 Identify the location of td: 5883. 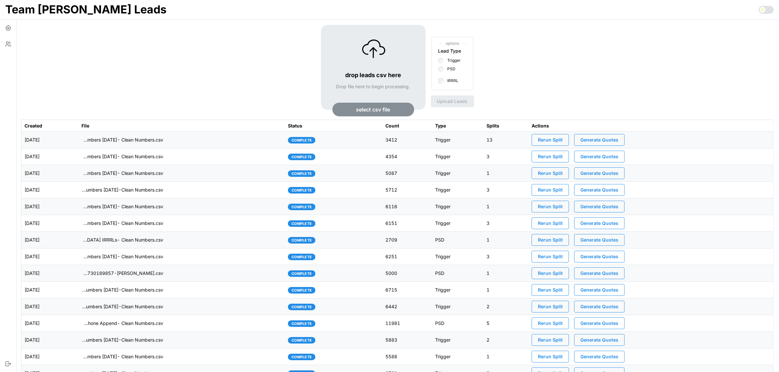
(407, 340).